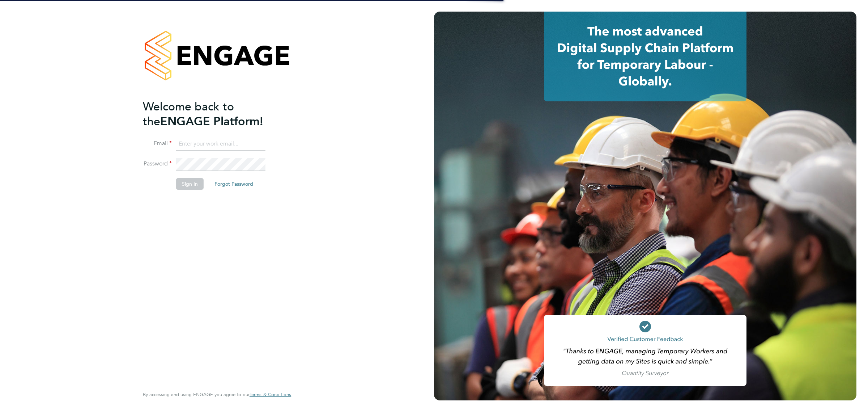 Image resolution: width=868 pixels, height=412 pixels. I want to click on button: Forgot Password, so click(234, 184).